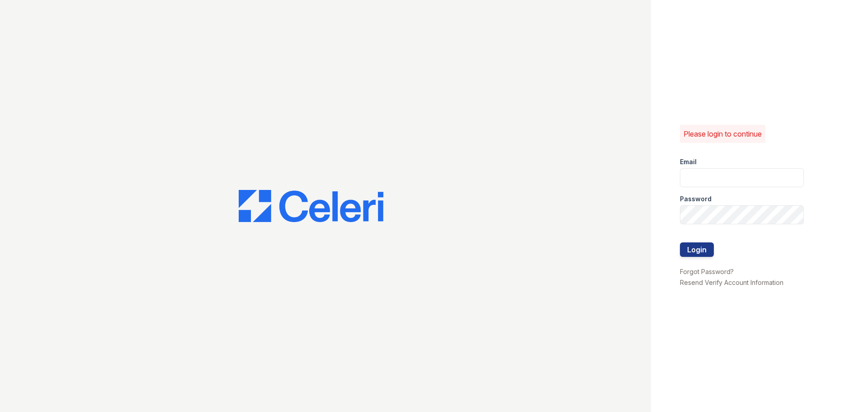  Describe the element at coordinates (731, 282) in the screenshot. I see `a: Resend Verify Account Information` at that location.